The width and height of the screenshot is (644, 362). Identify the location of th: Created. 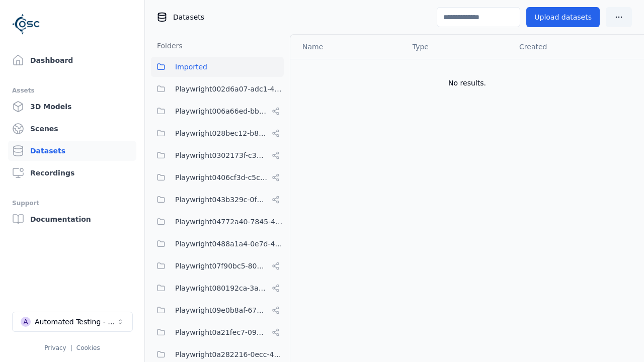
(570, 47).